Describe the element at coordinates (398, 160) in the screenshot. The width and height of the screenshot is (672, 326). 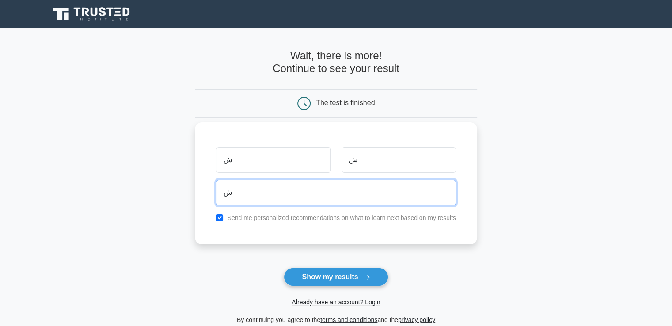
I see `input: Last name` at that location.